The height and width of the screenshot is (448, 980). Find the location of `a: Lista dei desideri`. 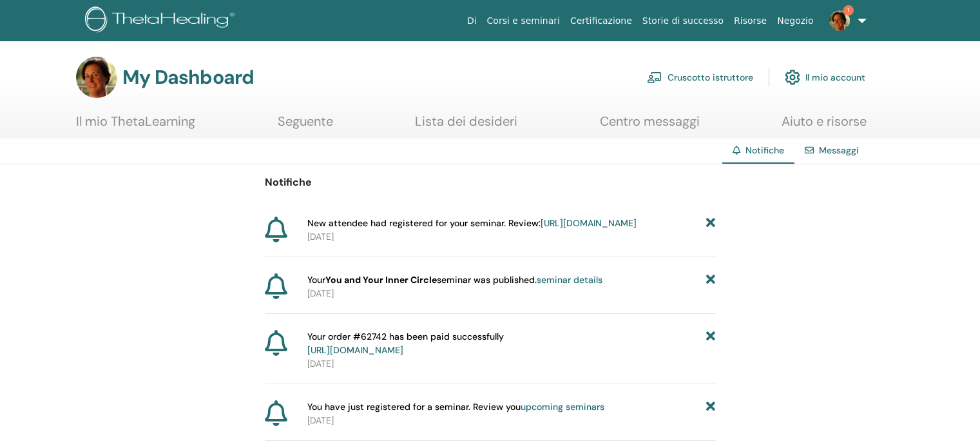

a: Lista dei desideri is located at coordinates (466, 126).